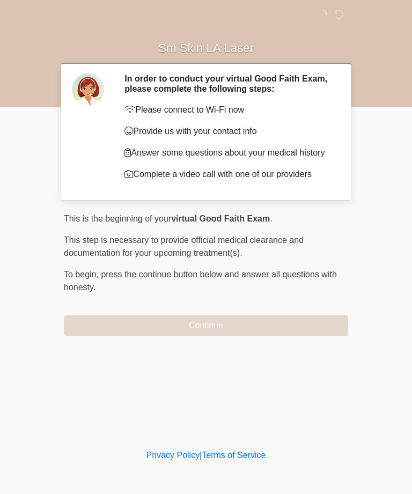 The image size is (412, 494). Describe the element at coordinates (228, 84) in the screenshot. I see `h2: In order to conduct your virtual Good Faith Exam, please complete the following steps:` at that location.